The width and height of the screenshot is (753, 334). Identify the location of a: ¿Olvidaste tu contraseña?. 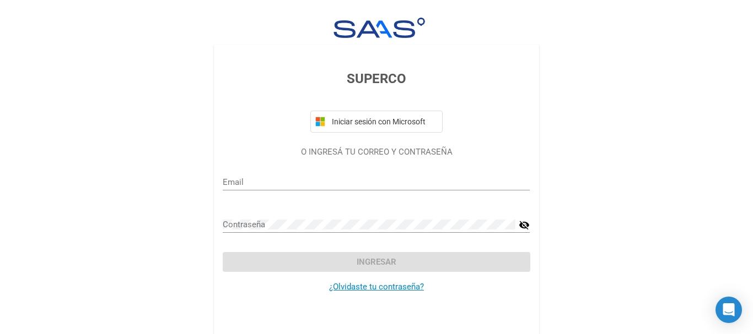
(376, 287).